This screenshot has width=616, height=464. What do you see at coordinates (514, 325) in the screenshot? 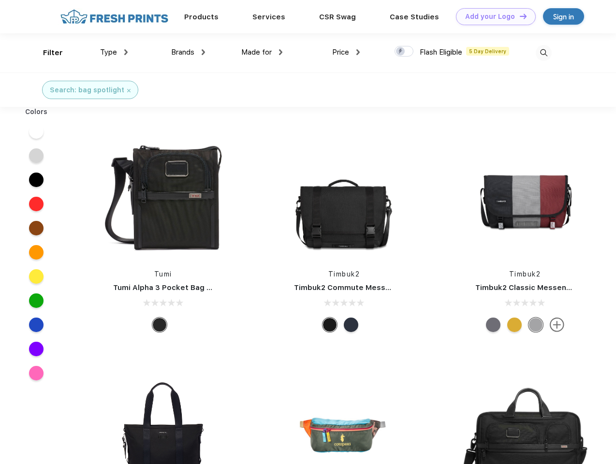
I see `div: Eco Amber` at bounding box center [514, 325].